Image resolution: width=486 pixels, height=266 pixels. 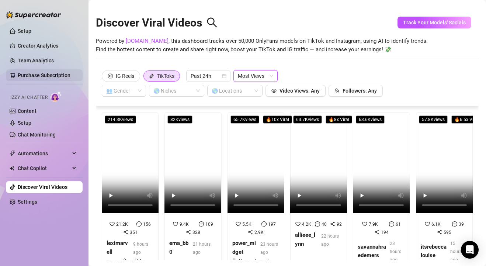 I want to click on span: Izzy AI Chatter, so click(x=29, y=97).